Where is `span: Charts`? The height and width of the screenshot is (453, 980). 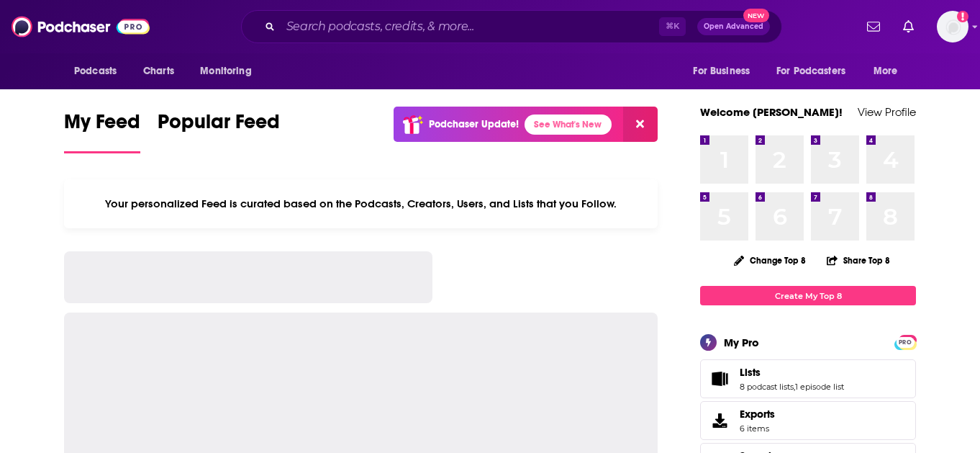 span: Charts is located at coordinates (158, 71).